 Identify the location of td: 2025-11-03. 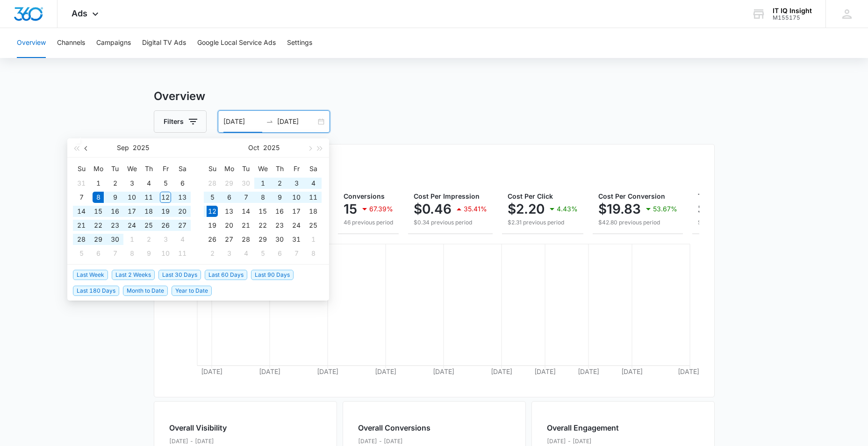
(229, 253).